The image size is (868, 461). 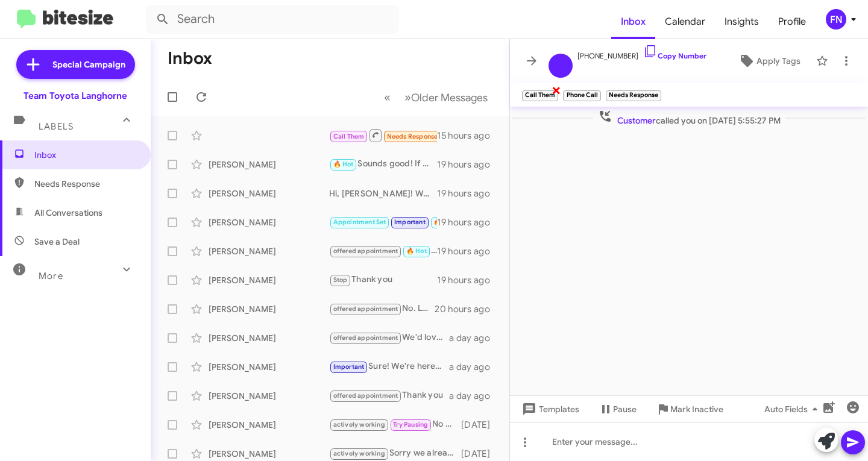 What do you see at coordinates (395, 454) in the screenshot?
I see `div: Sorry we already purchased a vehicle` at bounding box center [395, 454].